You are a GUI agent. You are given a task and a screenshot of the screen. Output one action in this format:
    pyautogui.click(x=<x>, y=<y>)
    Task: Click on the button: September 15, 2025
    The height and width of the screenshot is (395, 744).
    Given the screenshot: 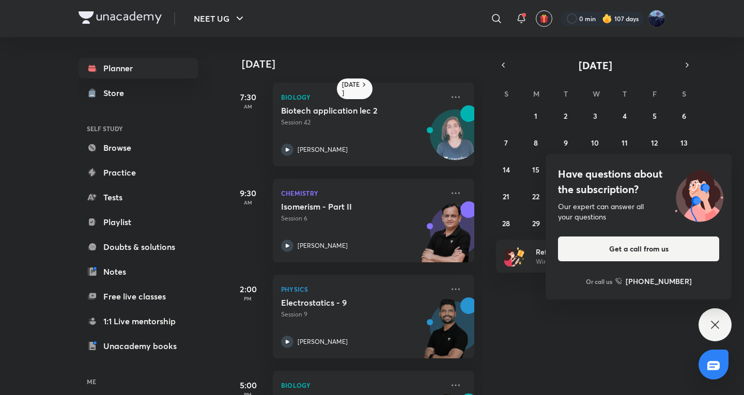 What is the action you would take?
    pyautogui.click(x=536, y=169)
    